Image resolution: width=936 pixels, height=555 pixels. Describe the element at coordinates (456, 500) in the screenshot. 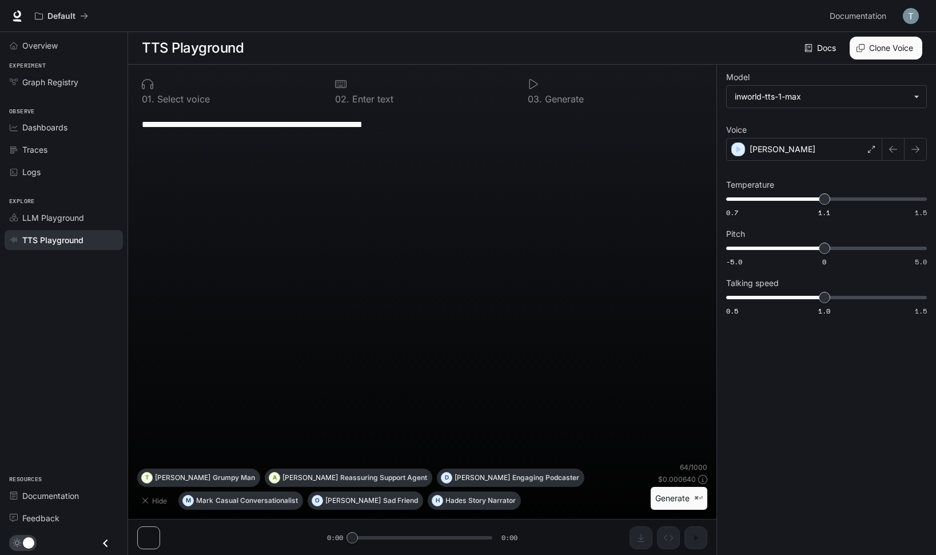

I see `p: Hades` at that location.